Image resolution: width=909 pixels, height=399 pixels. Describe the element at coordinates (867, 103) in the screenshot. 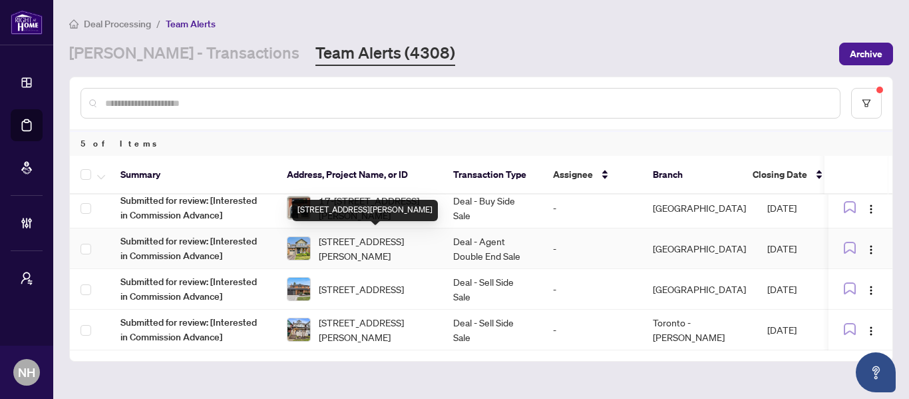

I see `span: filter` at that location.